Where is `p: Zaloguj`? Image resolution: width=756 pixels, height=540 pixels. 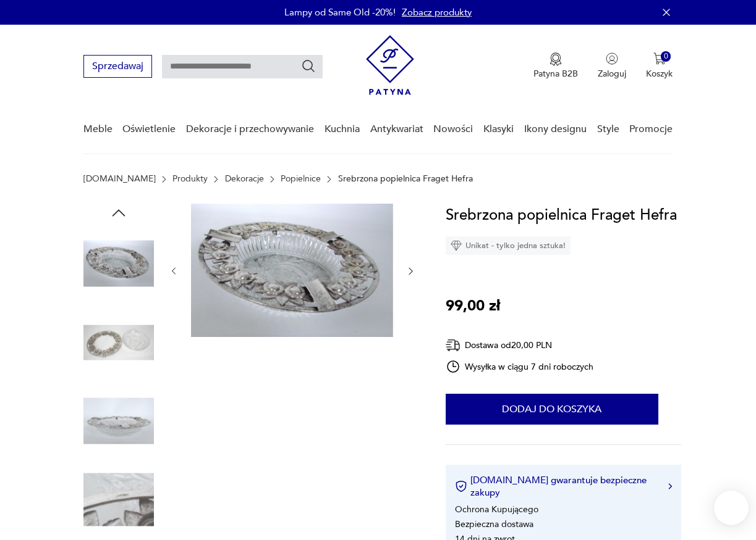
p: Zaloguj is located at coordinates (612, 73).